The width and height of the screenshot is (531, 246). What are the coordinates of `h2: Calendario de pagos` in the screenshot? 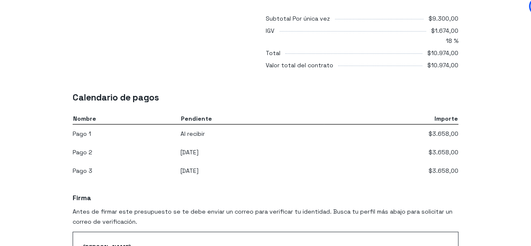 It's located at (265, 97).